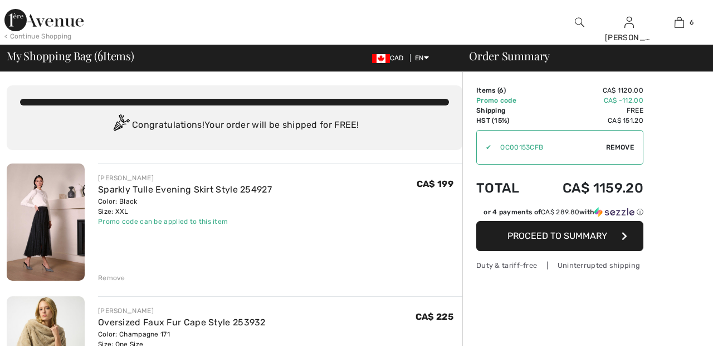  I want to click on span: CA$ 225, so click(435, 316).